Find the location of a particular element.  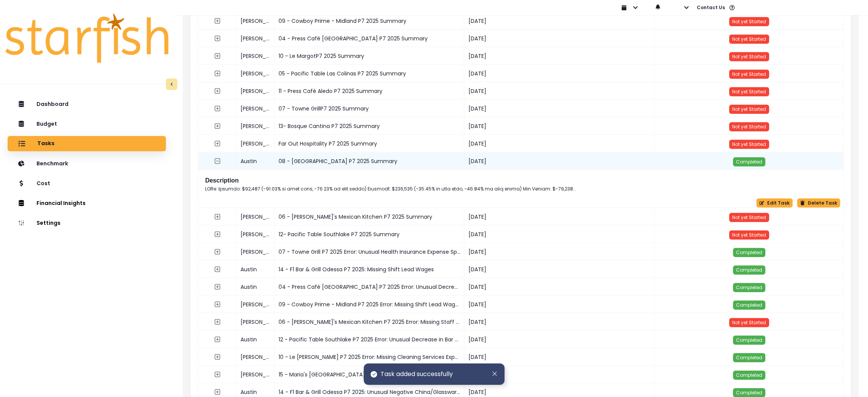

div: 09 - Cowboy Prime - Midland P7 2025 Error: Missing Shift Lead Wages is located at coordinates (370, 305).